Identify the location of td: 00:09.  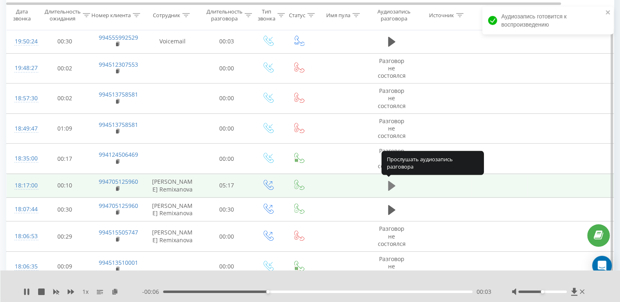
(65, 267).